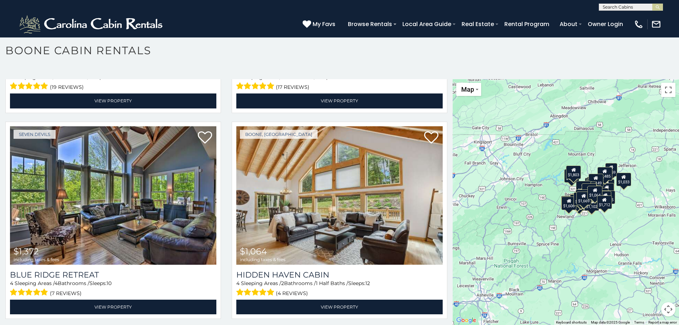 Image resolution: width=679 pixels, height=325 pixels. I want to click on img: Blue Ridge Retreat, so click(113, 195).